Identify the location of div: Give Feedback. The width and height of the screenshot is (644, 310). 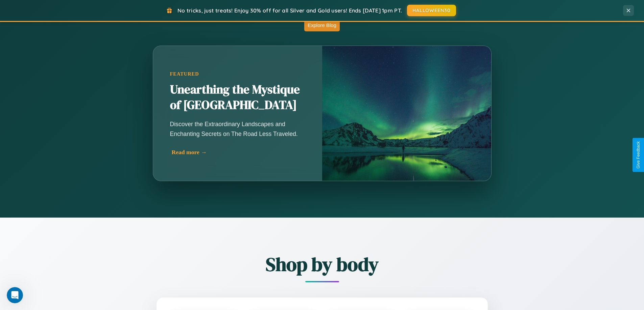
(639, 155).